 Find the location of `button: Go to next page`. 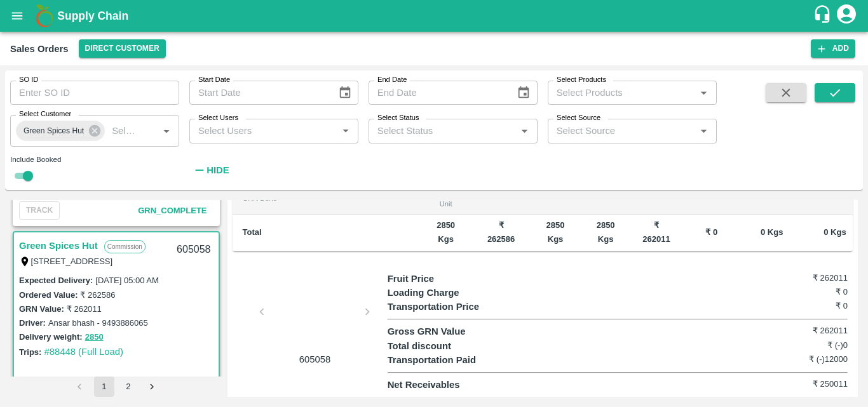

button: Go to next page is located at coordinates (153, 387).